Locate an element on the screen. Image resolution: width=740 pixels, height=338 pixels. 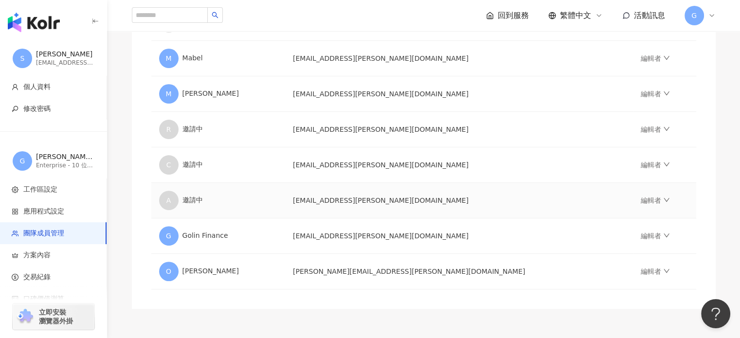
span: 立即安裝 瀏覽器外掛 is located at coordinates (56, 317).